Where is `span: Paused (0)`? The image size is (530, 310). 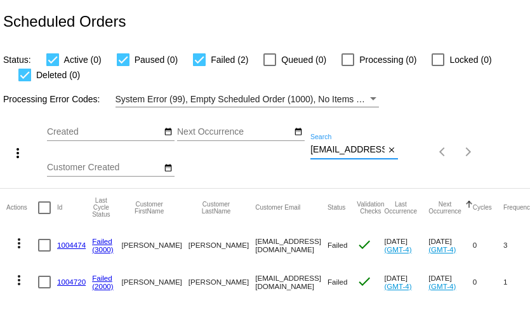
span: Paused (0) is located at coordinates (156, 60).